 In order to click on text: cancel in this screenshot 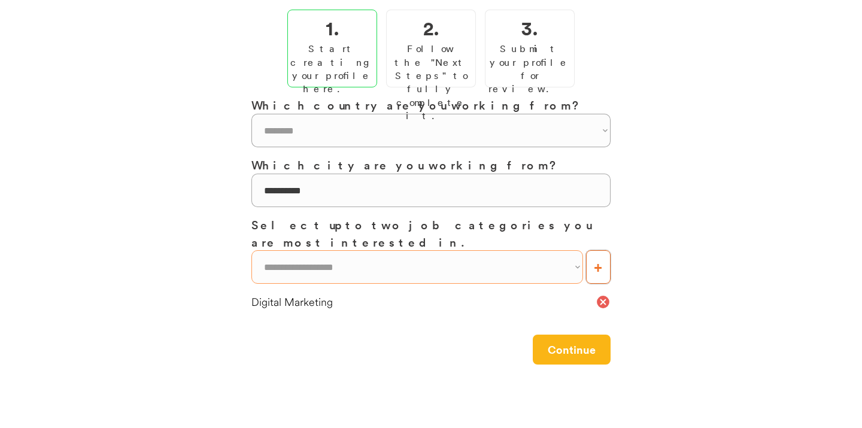, I will do `click(602, 302)`.